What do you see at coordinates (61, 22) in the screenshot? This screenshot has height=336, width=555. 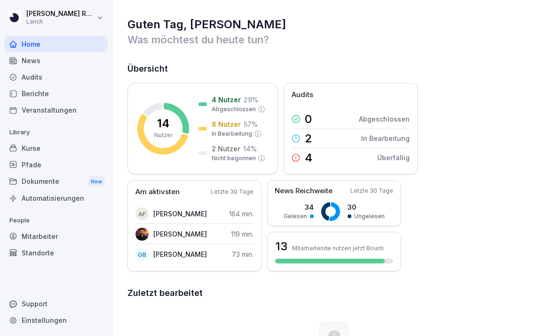 I see `p: Lanch` at bounding box center [61, 22].